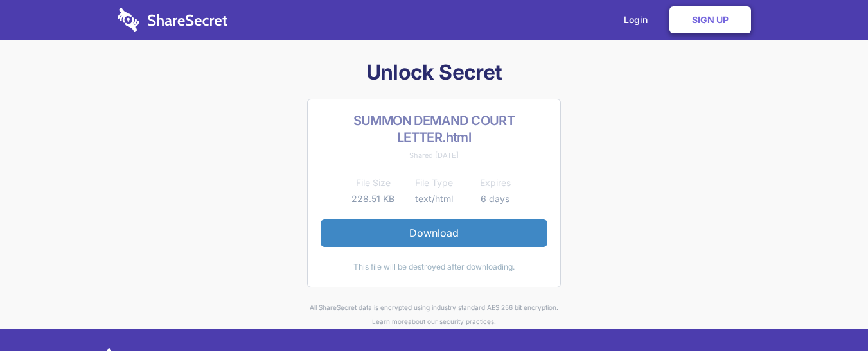 This screenshot has height=351, width=868. I want to click on div: This file will be destroyed after downloading., so click(434, 267).